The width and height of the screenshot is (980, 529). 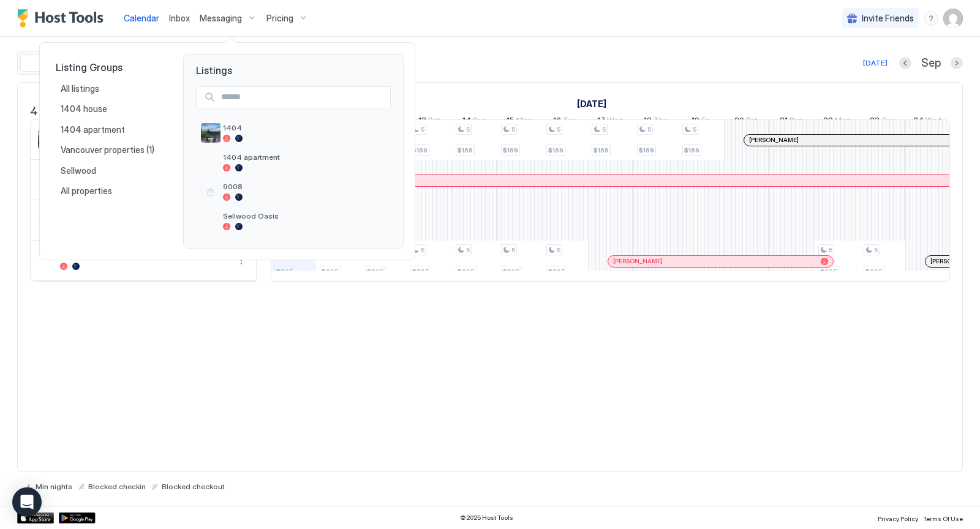 What do you see at coordinates (110, 67) in the screenshot?
I see `span: Listing Groups` at bounding box center [110, 67].